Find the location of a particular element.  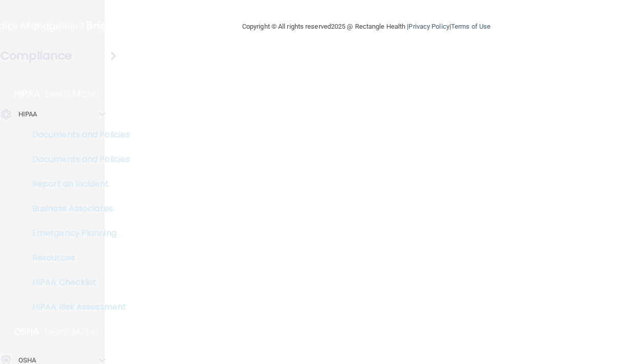

div: Copyright © All rights reserved 2025 @ Rectangle Health | | is located at coordinates (366, 27).